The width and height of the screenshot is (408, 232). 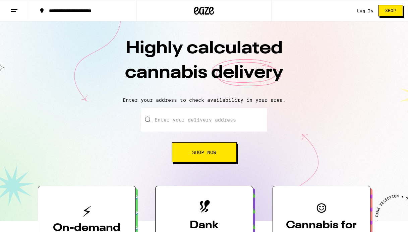 What do you see at coordinates (390, 11) in the screenshot?
I see `a: Shop` at bounding box center [390, 11].